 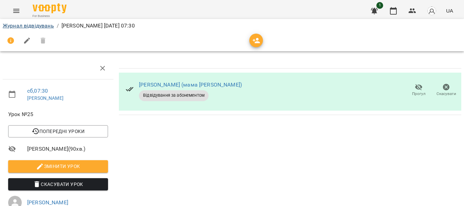 What do you see at coordinates (449, 11) in the screenshot?
I see `span: UA` at bounding box center [449, 11].